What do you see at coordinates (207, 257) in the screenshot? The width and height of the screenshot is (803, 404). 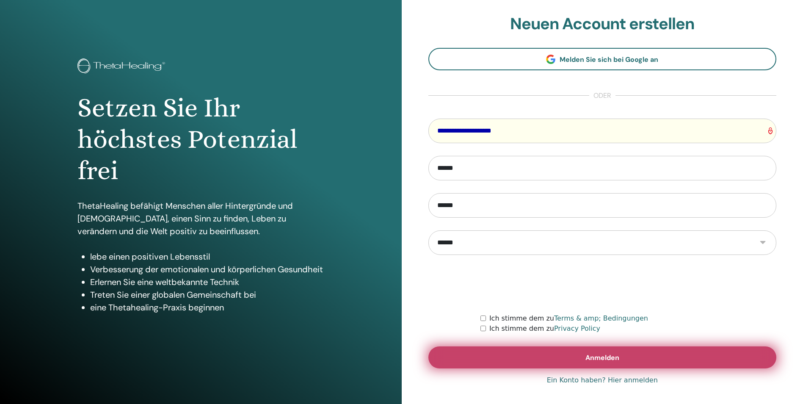 I see `li: lebe einen positiven Lebensstil` at bounding box center [207, 257].